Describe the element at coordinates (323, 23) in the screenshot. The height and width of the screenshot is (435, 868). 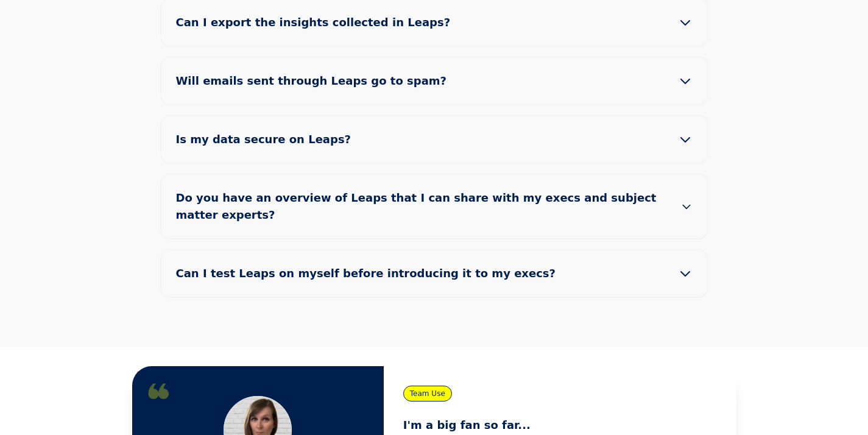
I see `span: Can I export the insights collected in Leaps?` at that location.